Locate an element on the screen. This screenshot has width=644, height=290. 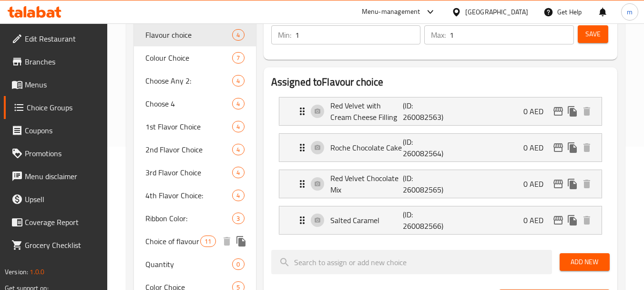
h2: Assigned to Flavour choice is located at coordinates (441, 82).